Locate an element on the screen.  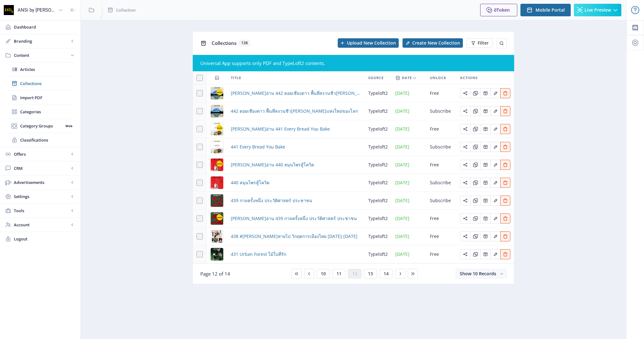
a: 440 สมุนไพรสู้โควิด is located at coordinates (250, 183).